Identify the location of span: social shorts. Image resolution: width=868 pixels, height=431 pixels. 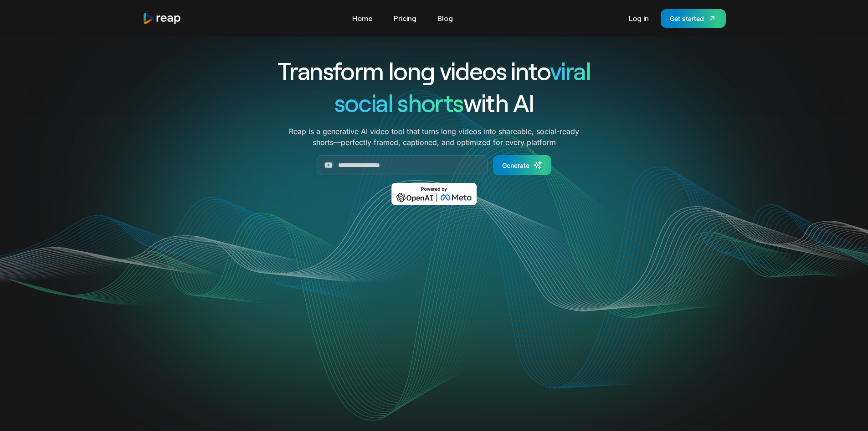
(399, 102).